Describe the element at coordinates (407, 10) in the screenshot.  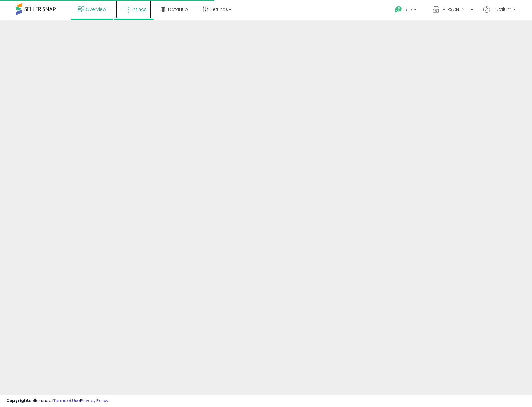
I see `span: Help` at that location.